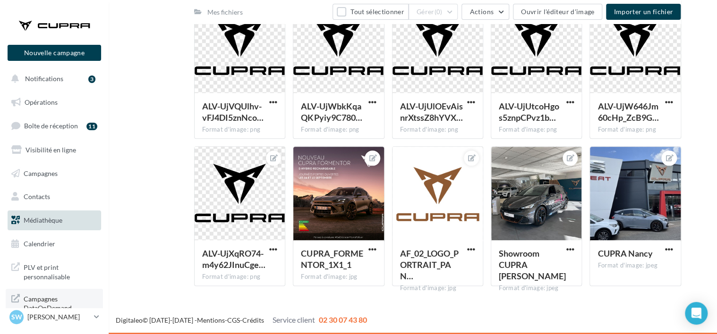  I want to click on div: Mes fichiers, so click(225, 12).